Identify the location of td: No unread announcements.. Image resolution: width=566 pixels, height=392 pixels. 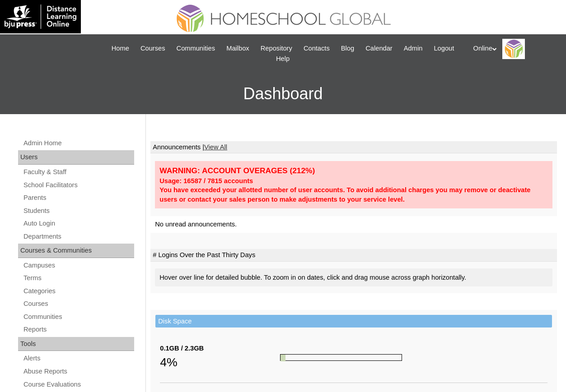
(354, 224).